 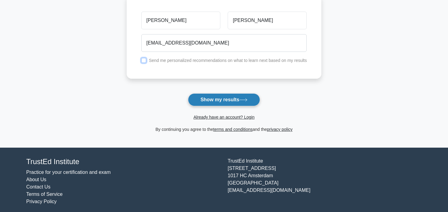 What do you see at coordinates (36, 180) in the screenshot?
I see `a: About Us` at bounding box center [36, 180].